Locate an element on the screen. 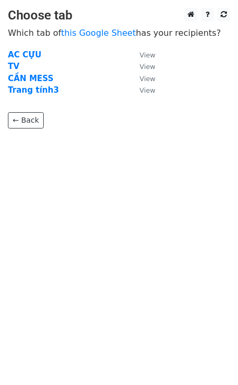 The image size is (238, 385). a: ← Back is located at coordinates (26, 120).